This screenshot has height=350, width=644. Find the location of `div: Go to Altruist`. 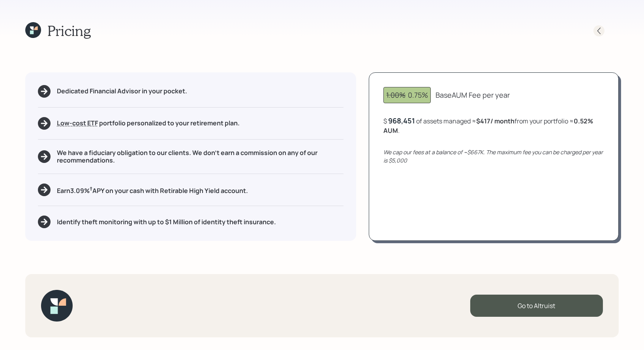

div: Go to Altruist is located at coordinates (537, 306).